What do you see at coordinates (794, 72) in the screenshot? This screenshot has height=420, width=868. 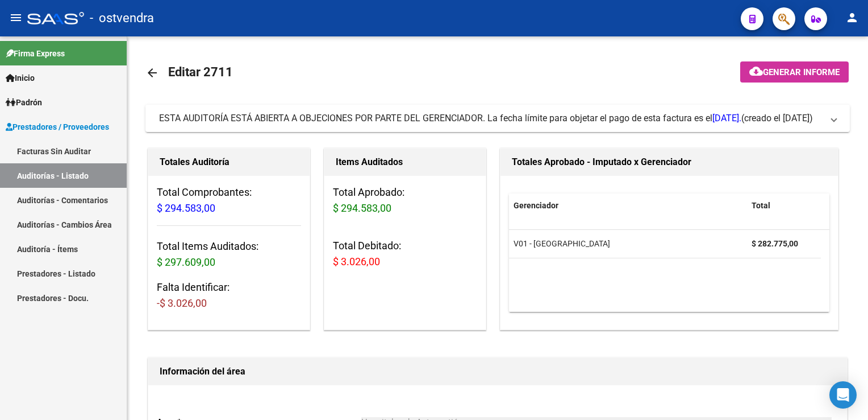 I see `button: Generar informe` at bounding box center [794, 72].